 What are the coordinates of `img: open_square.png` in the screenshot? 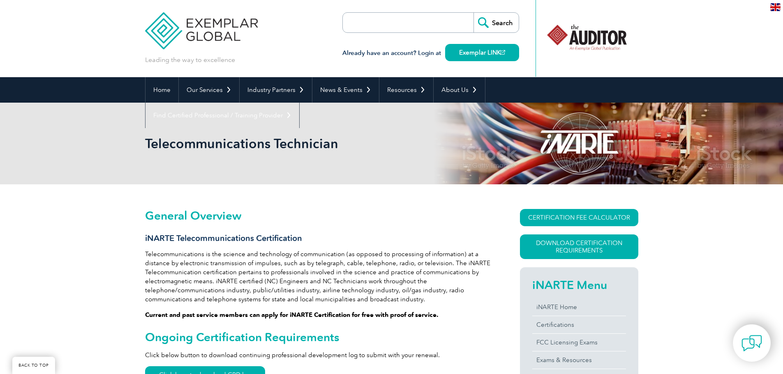 It's located at (502, 52).